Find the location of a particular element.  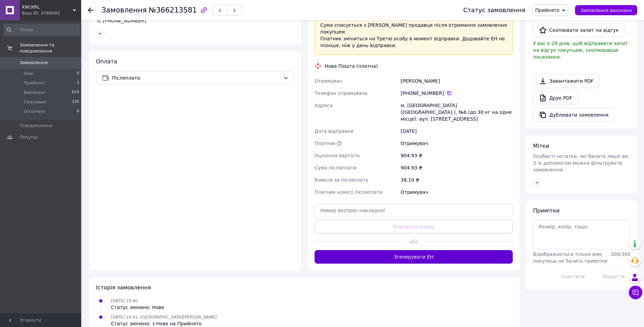

span: Комісія за післяплату is located at coordinates (342, 180).